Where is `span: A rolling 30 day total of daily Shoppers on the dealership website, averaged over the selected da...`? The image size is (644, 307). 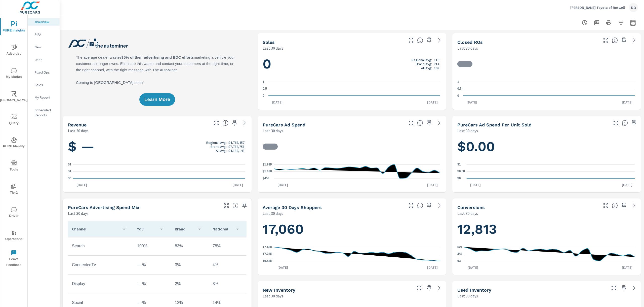
span: A rolling 30 day total of daily Shoppers on the dealership website, averaged over the selected da... is located at coordinates (420, 206).